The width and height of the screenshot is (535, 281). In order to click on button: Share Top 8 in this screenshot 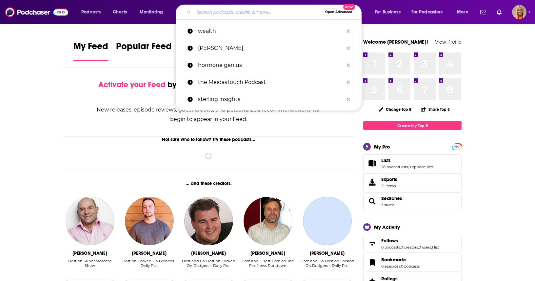, I will do `click(435, 109)`.